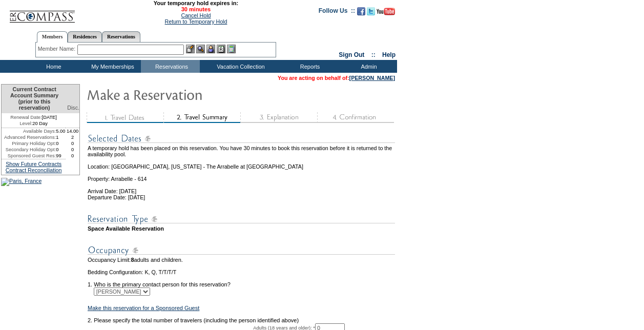  I want to click on a: Reservations, so click(121, 37).